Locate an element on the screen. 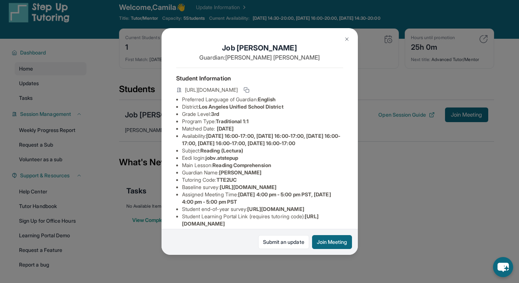 The image size is (519, 283). span: Reading Comprehension is located at coordinates (241, 165).